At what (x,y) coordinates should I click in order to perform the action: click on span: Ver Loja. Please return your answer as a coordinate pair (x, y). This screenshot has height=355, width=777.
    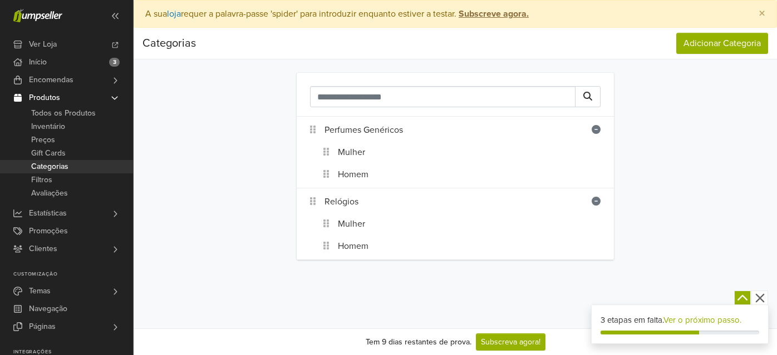
    Looking at the image, I should click on (43, 45).